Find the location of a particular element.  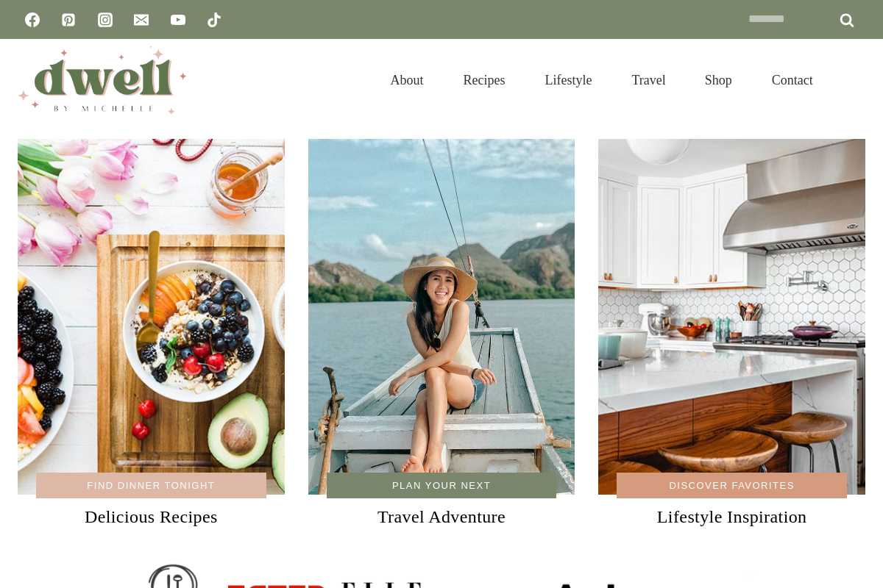

a: Pinterest is located at coordinates (68, 20).